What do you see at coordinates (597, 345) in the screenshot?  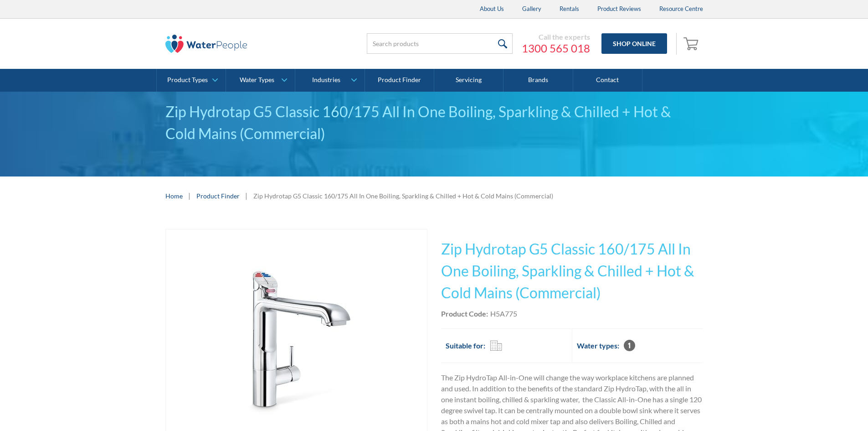 I see `h2: Water types:` at bounding box center [597, 345].